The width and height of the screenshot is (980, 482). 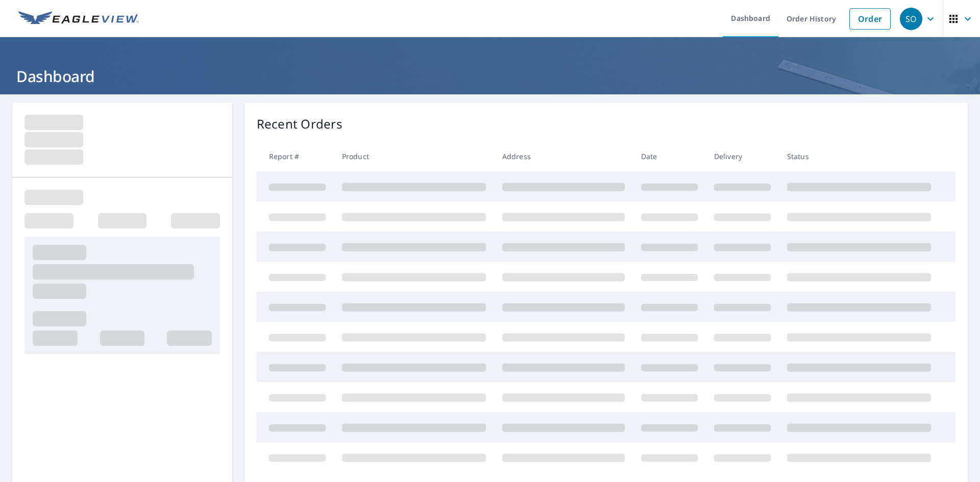 What do you see at coordinates (859, 156) in the screenshot?
I see `th: Status` at bounding box center [859, 156].